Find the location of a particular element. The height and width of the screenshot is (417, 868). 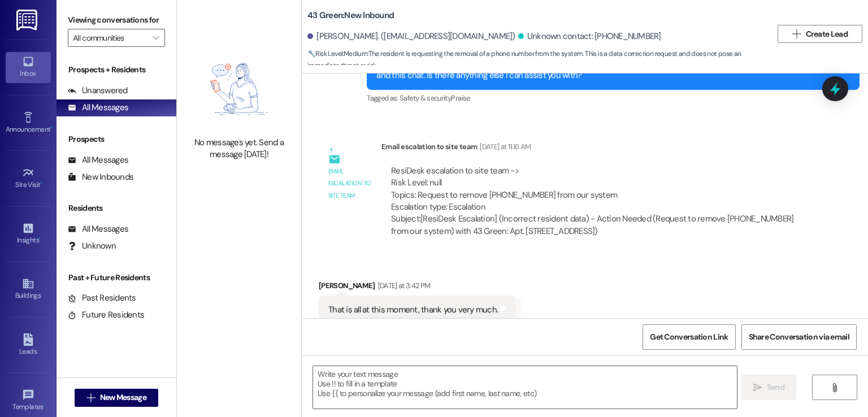

div: New Inbounds is located at coordinates (101, 177).